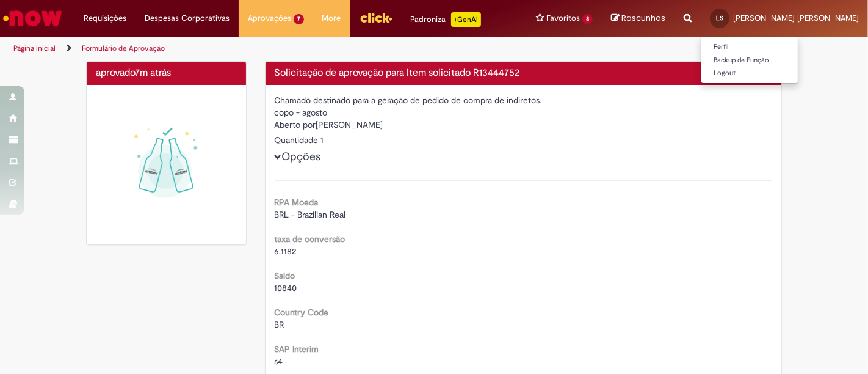  What do you see at coordinates (296, 349) in the screenshot?
I see `b: SAP Interim` at bounding box center [296, 349].